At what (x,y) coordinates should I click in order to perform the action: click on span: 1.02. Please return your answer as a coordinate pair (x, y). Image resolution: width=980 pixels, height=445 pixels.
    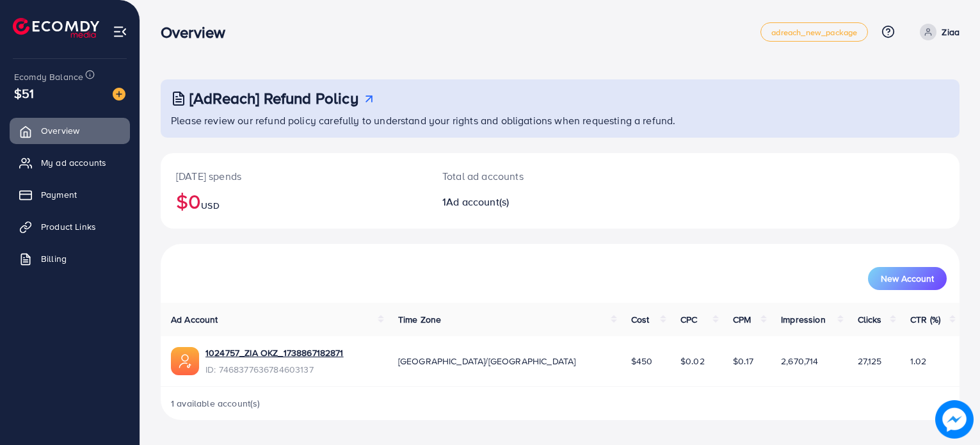
    Looking at the image, I should click on (918, 361).